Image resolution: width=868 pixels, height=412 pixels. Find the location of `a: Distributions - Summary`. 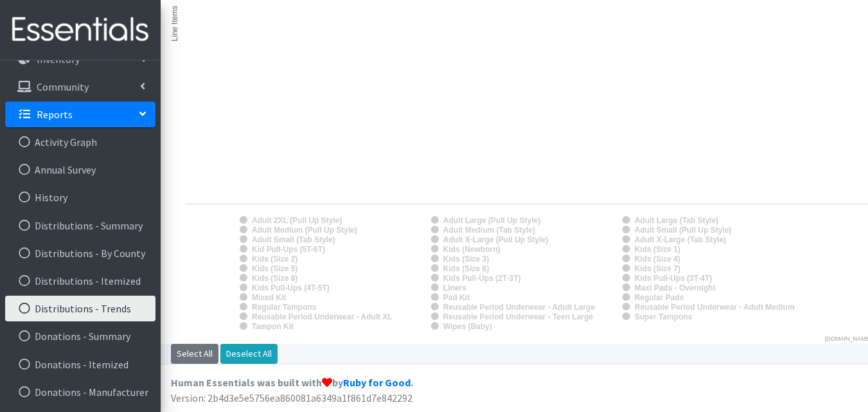

a: Distributions - Summary is located at coordinates (80, 225).